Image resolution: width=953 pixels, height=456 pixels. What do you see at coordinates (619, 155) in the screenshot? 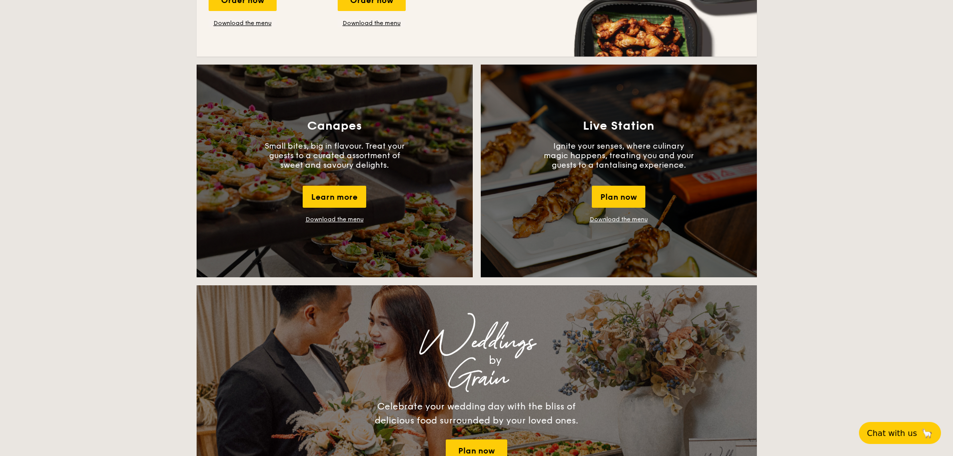
I see `p: Ignite your senses, where culinary magic happens, treating you and your guests to a tantalising e...` at bounding box center [619, 155].